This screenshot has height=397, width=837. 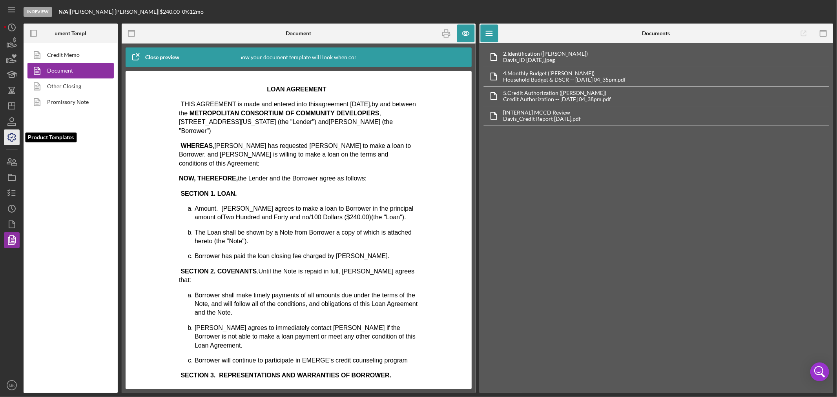 What do you see at coordinates (124, 138) in the screenshot?
I see `span: Two Hundred and Forty and no/100 Dollars ($240.00)` at bounding box center [124, 138].